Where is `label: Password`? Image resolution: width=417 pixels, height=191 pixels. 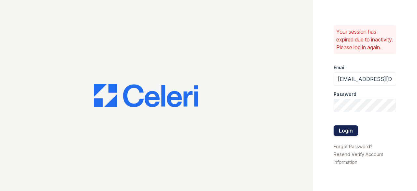 label: Password is located at coordinates (345, 94).